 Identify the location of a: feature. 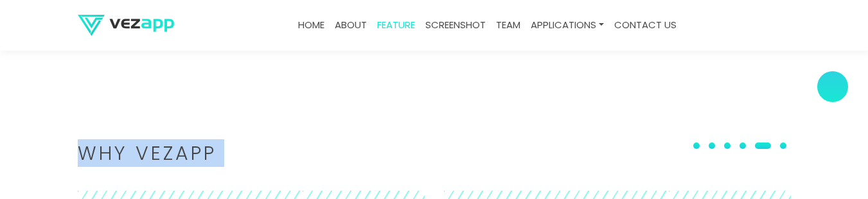
(396, 25).